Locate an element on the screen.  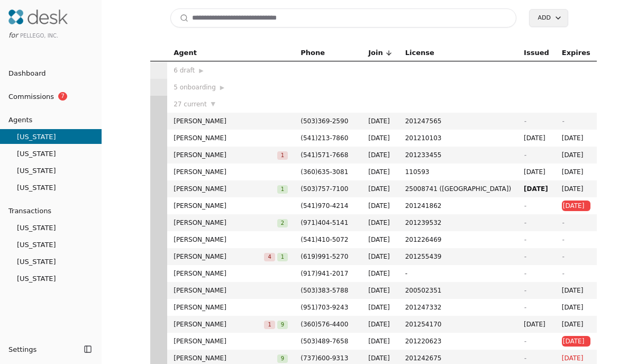
span: 201233455 is located at coordinates (458, 155).